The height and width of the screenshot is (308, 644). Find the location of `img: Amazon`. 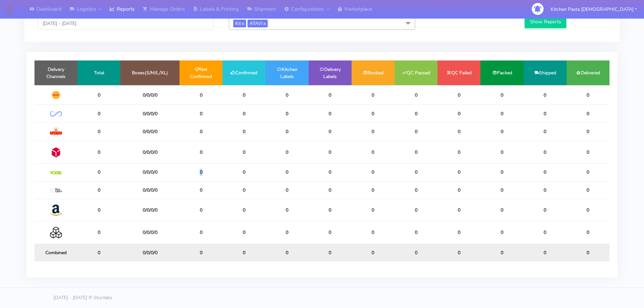

img: Amazon is located at coordinates (56, 210).